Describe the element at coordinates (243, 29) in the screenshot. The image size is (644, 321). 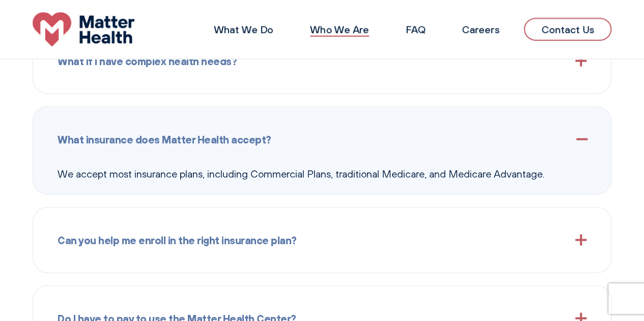
I see `a: What We Do` at that location.